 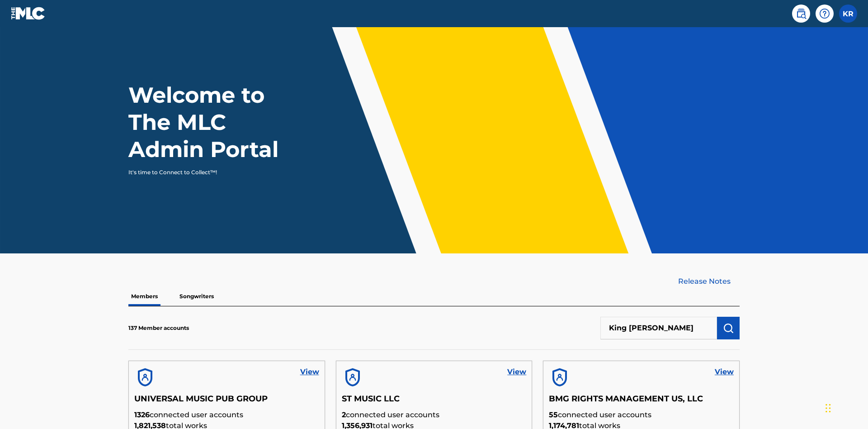 I want to click on div: Chat Widget, so click(x=845, y=407).